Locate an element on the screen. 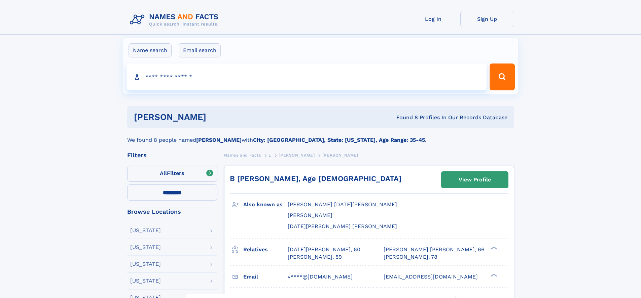 This screenshot has width=641, height=298. span: All is located at coordinates (163, 173).